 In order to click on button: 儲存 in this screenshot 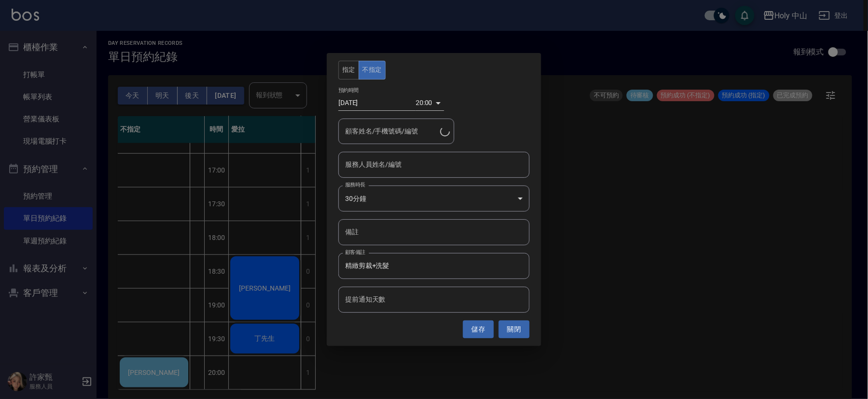, I will do `click(478, 329)`.